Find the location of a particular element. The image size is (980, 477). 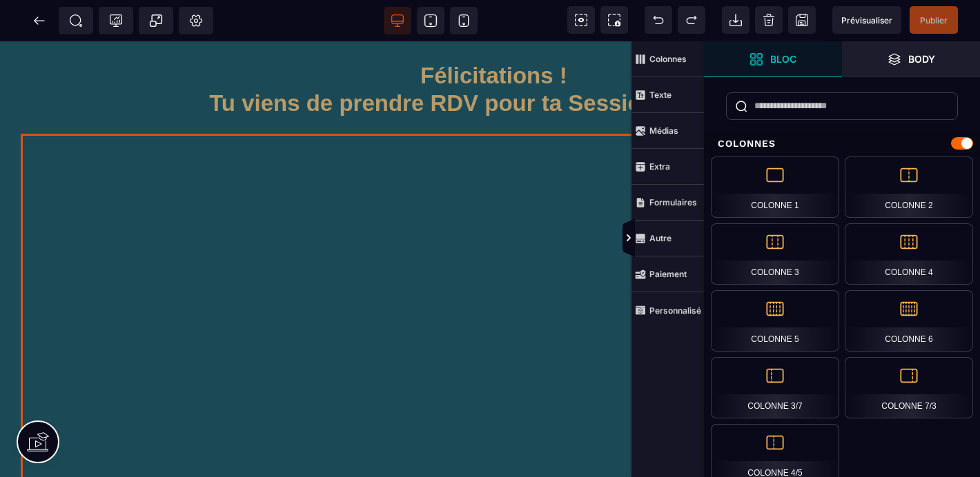

span: Afficher les vues is located at coordinates (711, 238).